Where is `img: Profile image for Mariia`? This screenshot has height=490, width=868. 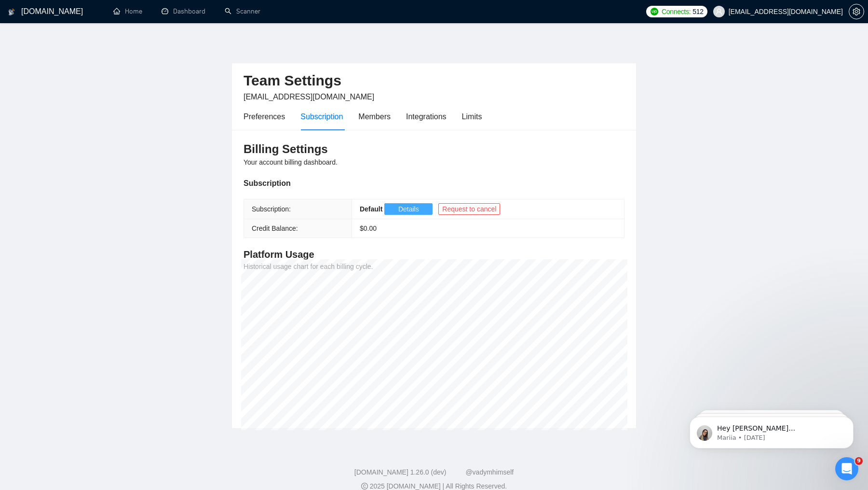
img: Profile image for Mariia is located at coordinates (30, 37).